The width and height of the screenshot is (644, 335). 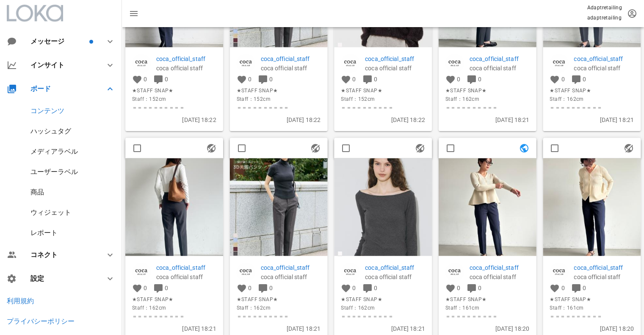 What do you see at coordinates (54, 151) in the screenshot?
I see `a: メディアラベル` at bounding box center [54, 151].